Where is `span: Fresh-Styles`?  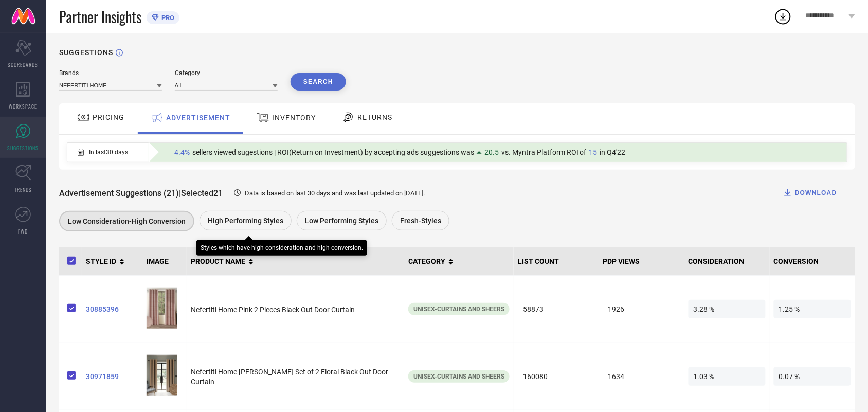
span: Fresh-Styles is located at coordinates (420, 221).